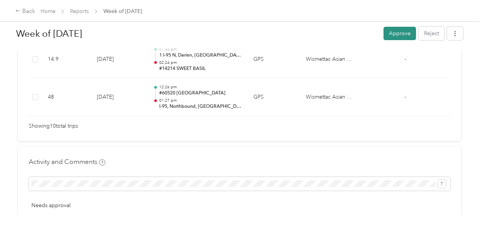 The image size is (483, 227). What do you see at coordinates (53, 126) in the screenshot?
I see `span: Showing 10 total trips` at bounding box center [53, 126].